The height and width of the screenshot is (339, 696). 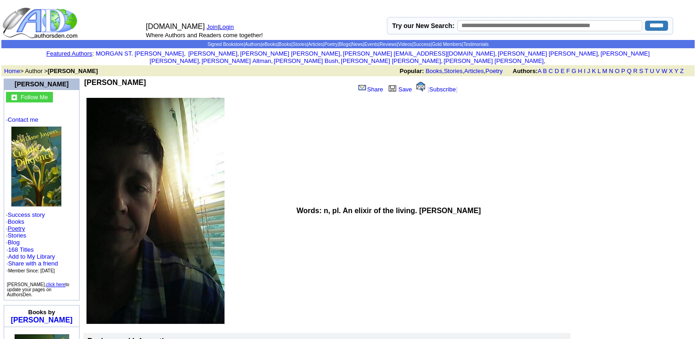 What do you see at coordinates (41, 23) in the screenshot?
I see `img: logo_ad.gif` at bounding box center [41, 23].